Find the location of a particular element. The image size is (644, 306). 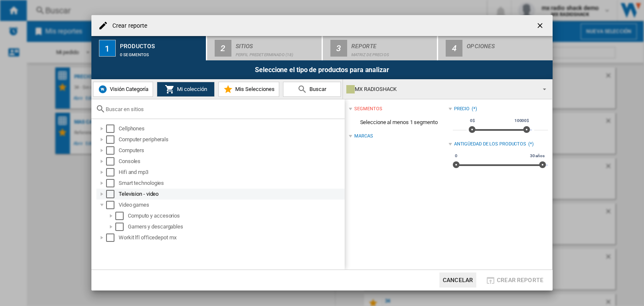

div: Computo y accesorios is located at coordinates (236, 216).